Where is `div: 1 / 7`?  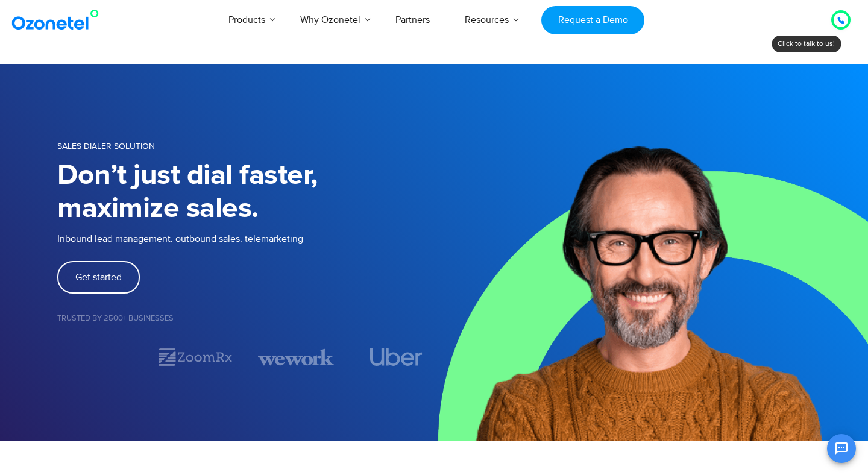 div: 1 / 7 is located at coordinates (95, 356).